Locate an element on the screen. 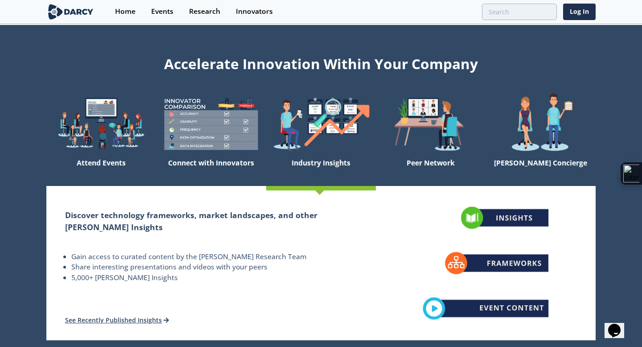 The image size is (642, 347). img: welcome-attend-b816887fc24c32c29d1763c6e0ddb6e6.png is located at coordinates (431, 124).